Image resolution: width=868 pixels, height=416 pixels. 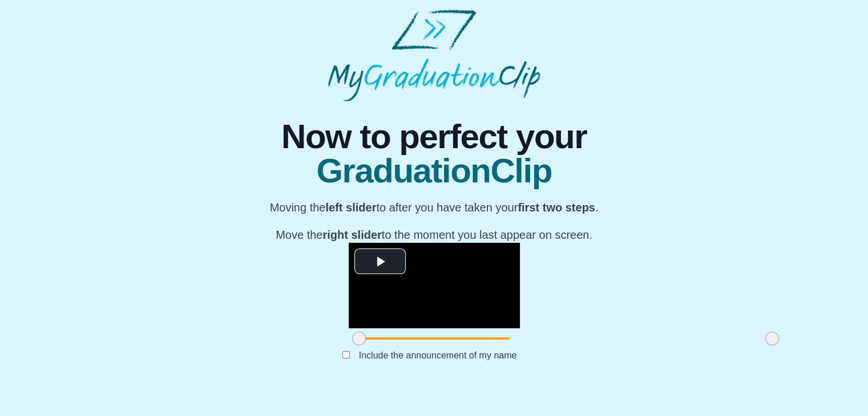 What do you see at coordinates (351, 234) in the screenshot?
I see `b: right slider` at bounding box center [351, 234].